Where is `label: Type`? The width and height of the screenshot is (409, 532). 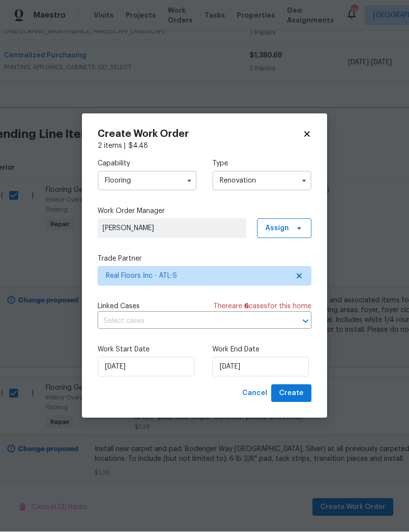
label: Type is located at coordinates (262, 164).